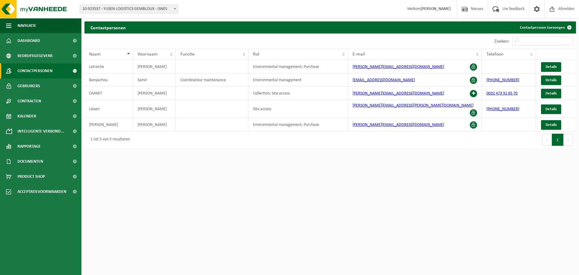 The width and height of the screenshot is (579, 275). What do you see at coordinates (27, 26) in the screenshot?
I see `span: Navigatie` at bounding box center [27, 26].